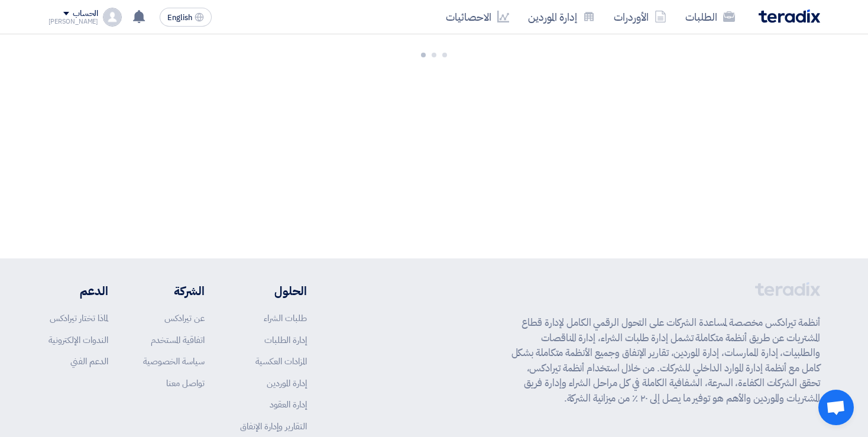 The width and height of the screenshot is (868, 437). What do you see at coordinates (112, 17) in the screenshot?
I see `img: profile_test.png` at bounding box center [112, 17].